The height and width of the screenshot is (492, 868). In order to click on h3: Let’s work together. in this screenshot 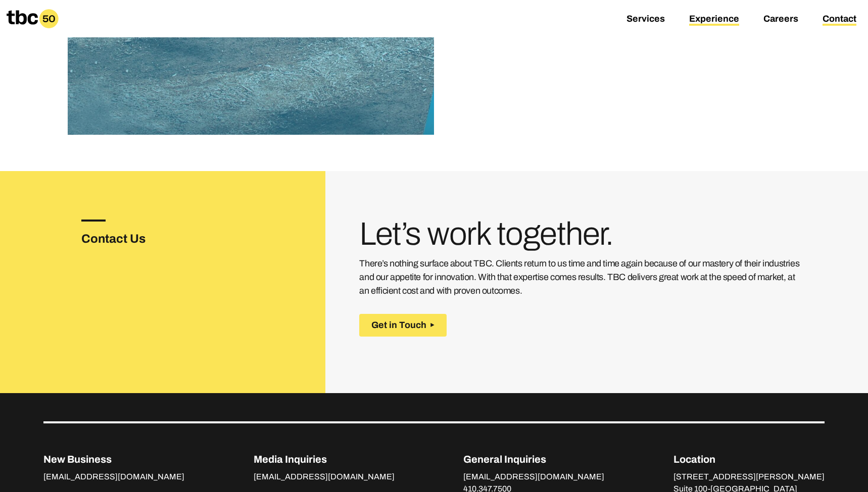, I will do `click(579, 234)`.